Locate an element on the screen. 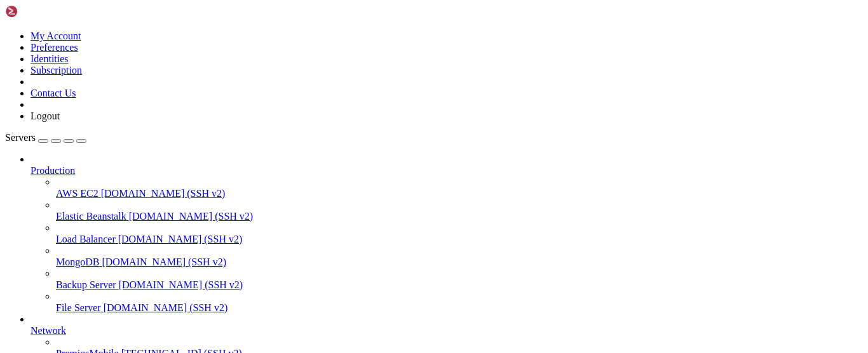 Image resolution: width=868 pixels, height=353 pixels. a: My Account is located at coordinates (56, 36).